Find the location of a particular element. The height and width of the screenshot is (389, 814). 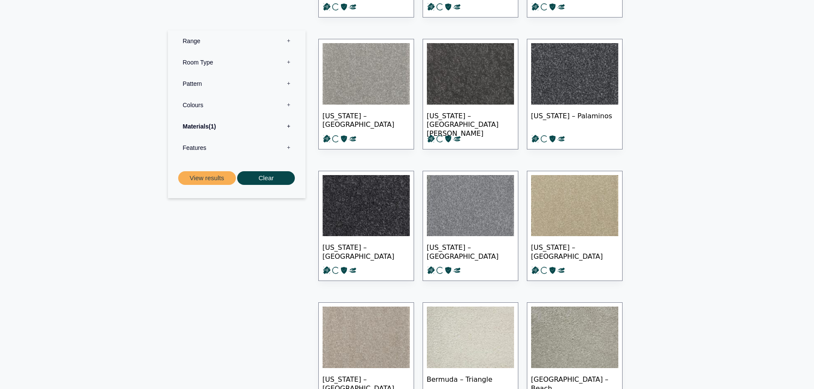

label: Room Type is located at coordinates (237, 62).